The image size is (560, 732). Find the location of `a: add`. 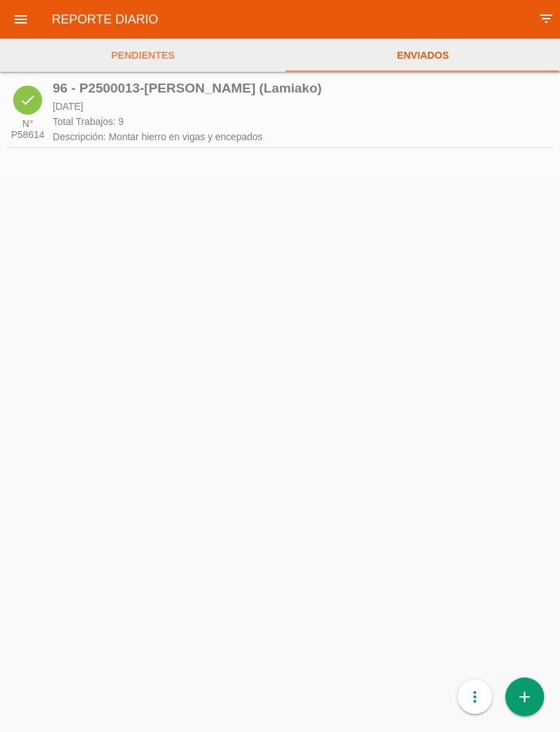

a: add is located at coordinates (525, 697).